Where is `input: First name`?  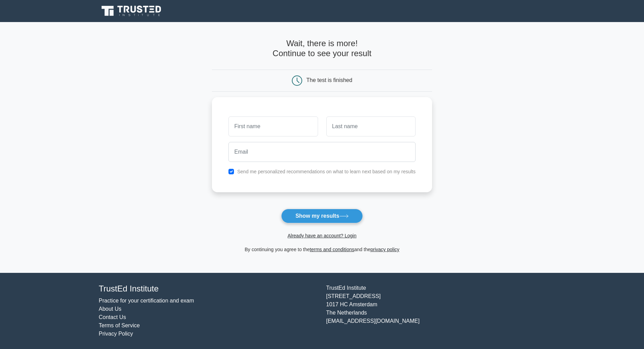 input: First name is located at coordinates (273, 126).